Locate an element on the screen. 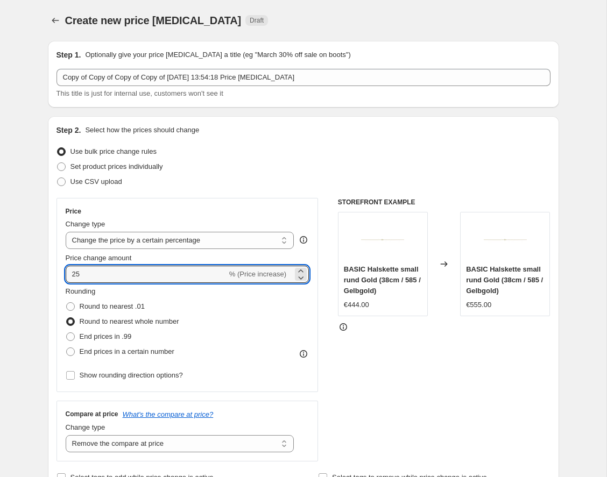  div: €555.00 is located at coordinates (478, 305).